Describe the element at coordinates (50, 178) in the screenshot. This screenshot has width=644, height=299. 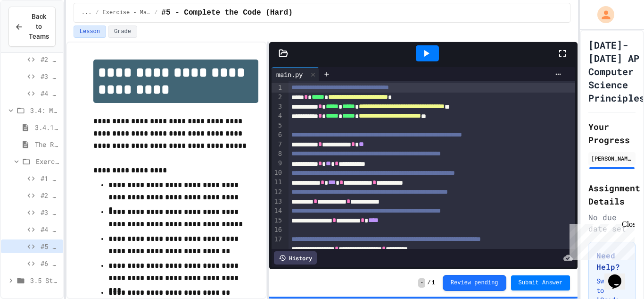
I see `span: #1 - Fix the Code (Easy)` at that location.